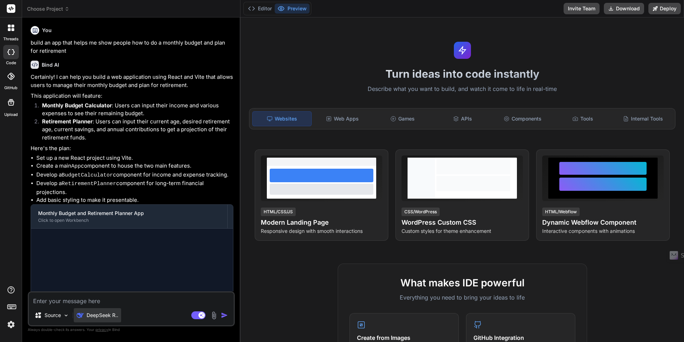 This screenshot has width=684, height=342. Describe the element at coordinates (462, 89) in the screenshot. I see `p: Describe what you want to build, and watch it come to life in real-time` at that location.